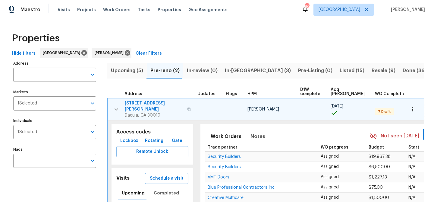  What do you see at coordinates (127, 70) in the screenshot?
I see `span: Upcoming (5)` at bounding box center [127, 70].